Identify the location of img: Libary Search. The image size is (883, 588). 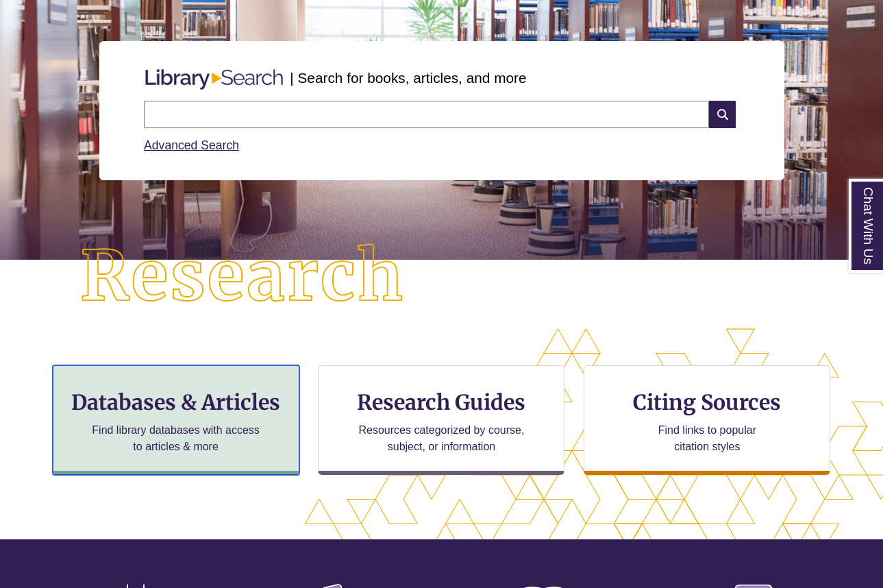
(214, 79).